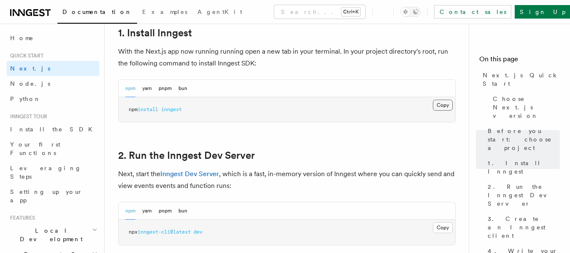  What do you see at coordinates (53, 196) in the screenshot?
I see `a: Setting up your app` at bounding box center [53, 196].